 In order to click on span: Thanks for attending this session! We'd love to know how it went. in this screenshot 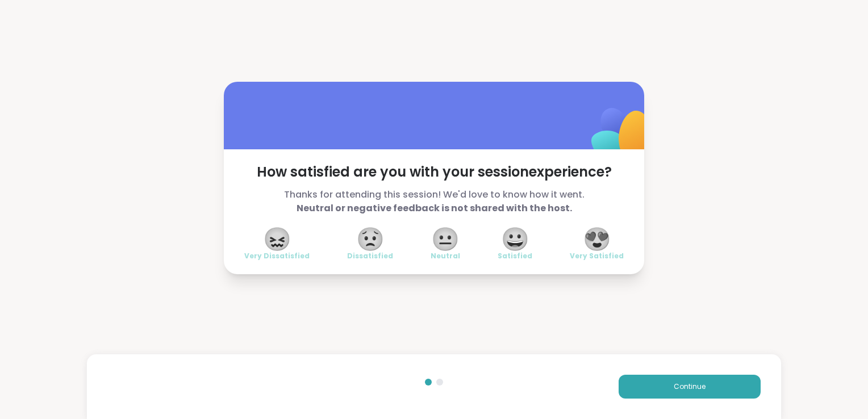, I will do `click(434, 202)`.